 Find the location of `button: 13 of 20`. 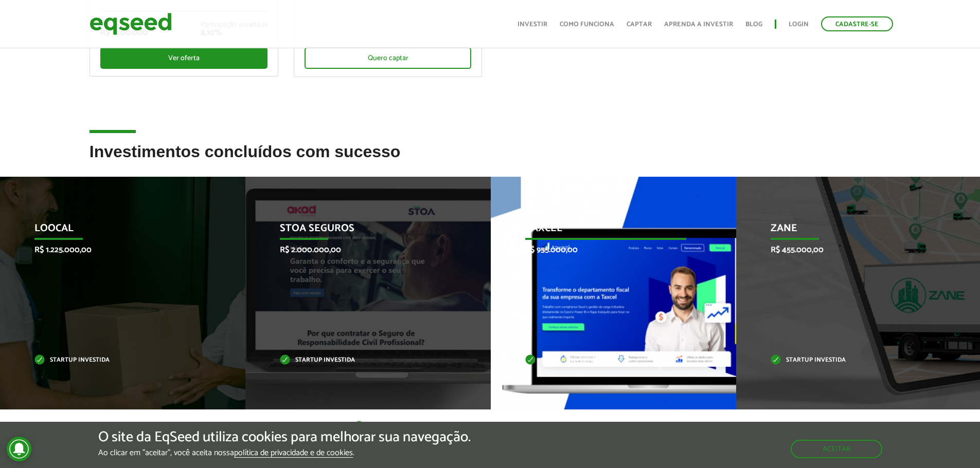

button: 13 of 20 is located at coordinates (529, 425).